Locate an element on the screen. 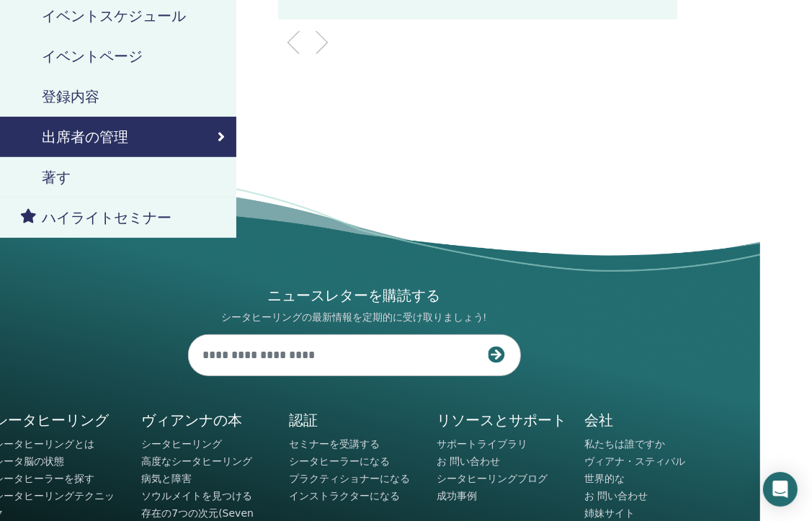  a: ソウルメイトを見つける is located at coordinates (196, 496).